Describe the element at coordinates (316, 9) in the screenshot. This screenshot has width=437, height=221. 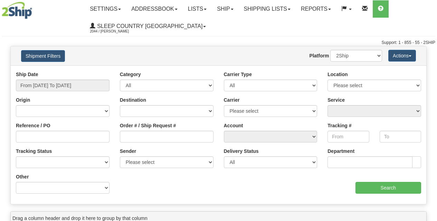
I see `a: Reports` at that location.